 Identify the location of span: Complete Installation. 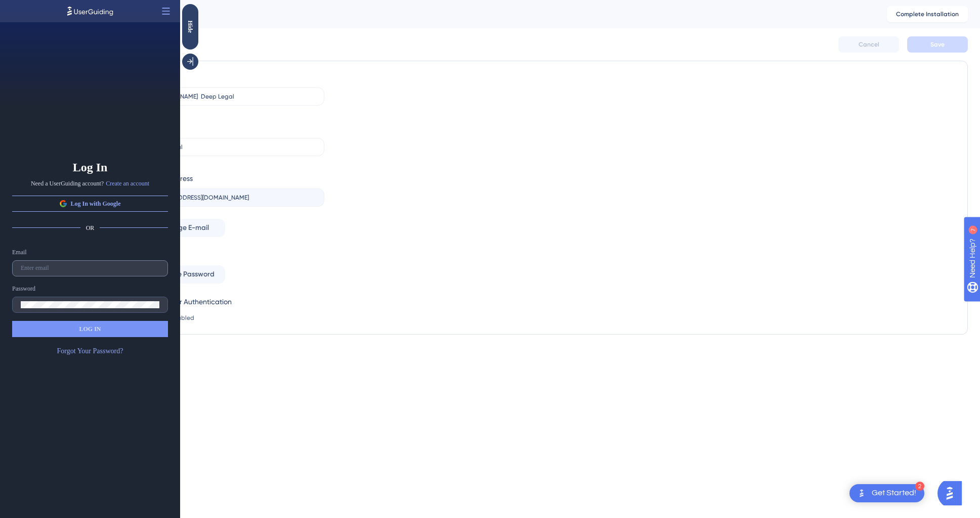
(927, 14).